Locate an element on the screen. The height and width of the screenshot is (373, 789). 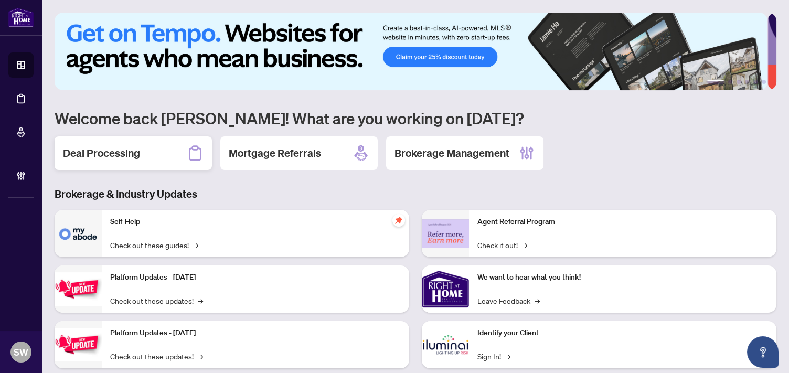
h2: Brokerage Management is located at coordinates (452, 153).